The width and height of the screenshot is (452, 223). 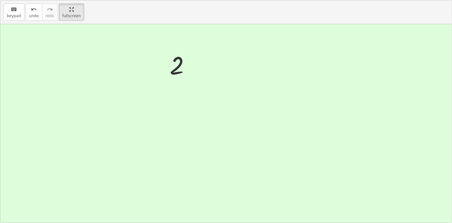 What do you see at coordinates (50, 12) in the screenshot?
I see `button: redoredo` at bounding box center [50, 12].